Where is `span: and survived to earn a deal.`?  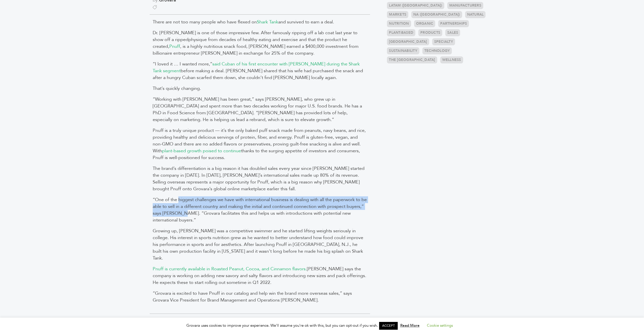 span: and survived to earn a deal. is located at coordinates (306, 22).